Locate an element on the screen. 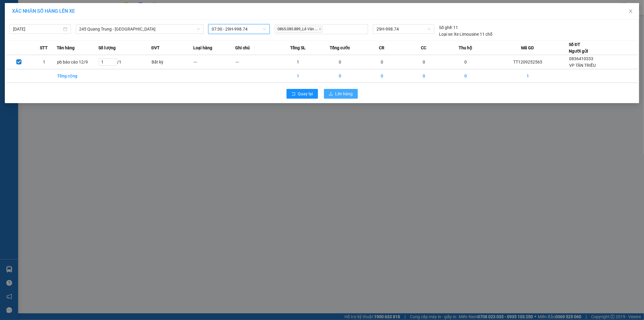 The height and width of the screenshot is (320, 644). span: 0836410333 is located at coordinates (581, 59).